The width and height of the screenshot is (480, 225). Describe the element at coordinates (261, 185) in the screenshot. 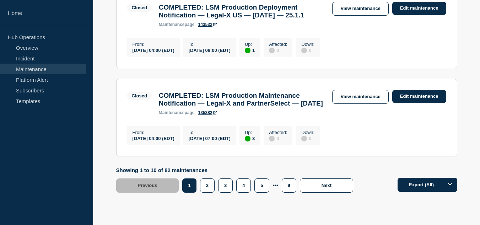

I see `button: 5` at that location.